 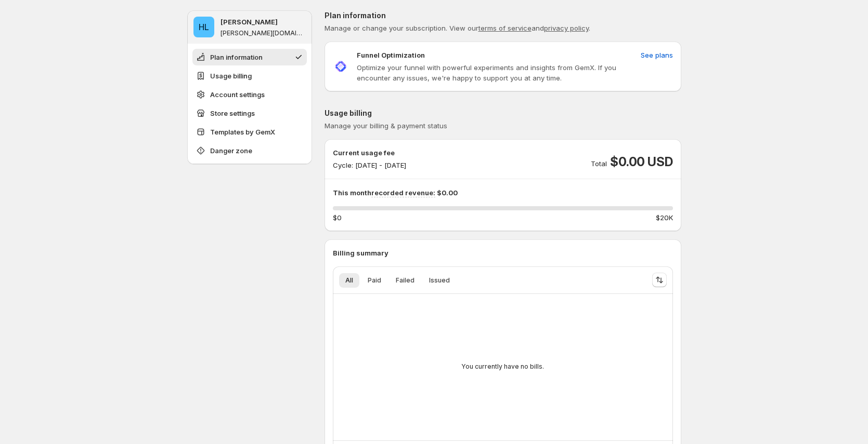 What do you see at coordinates (497, 73) in the screenshot?
I see `p: Optimize your funnel with powerful experiments and insights from GemX. If you encounter any issue...` at bounding box center [497, 73].